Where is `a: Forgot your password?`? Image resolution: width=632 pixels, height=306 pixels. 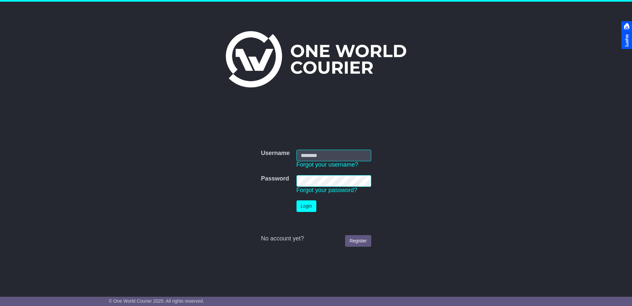
a: Forgot your password? is located at coordinates (327, 190).